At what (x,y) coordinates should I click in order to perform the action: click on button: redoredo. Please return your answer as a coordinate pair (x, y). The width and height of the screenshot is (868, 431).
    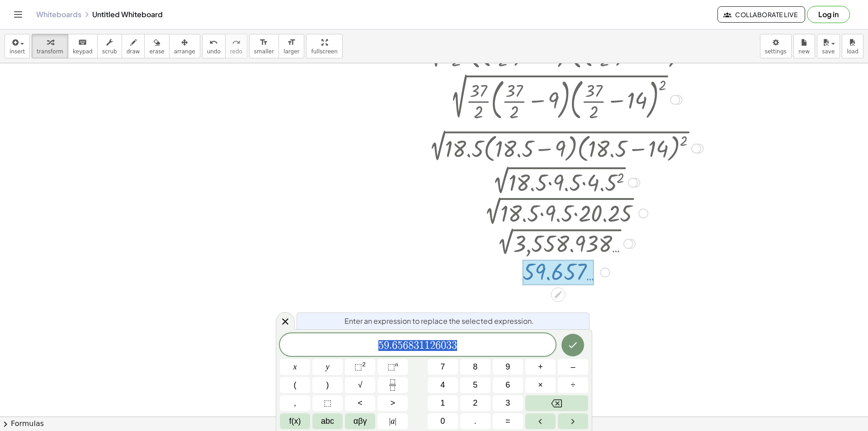
    Looking at the image, I should click on (236, 46).